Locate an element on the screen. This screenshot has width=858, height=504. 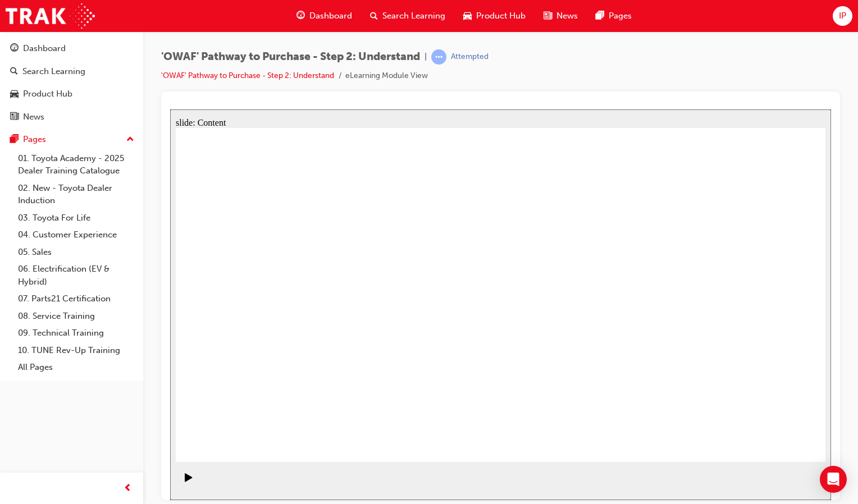
a: 01. Toyota Academy - 2025 Dealer Training Catalogue is located at coordinates (76, 164).